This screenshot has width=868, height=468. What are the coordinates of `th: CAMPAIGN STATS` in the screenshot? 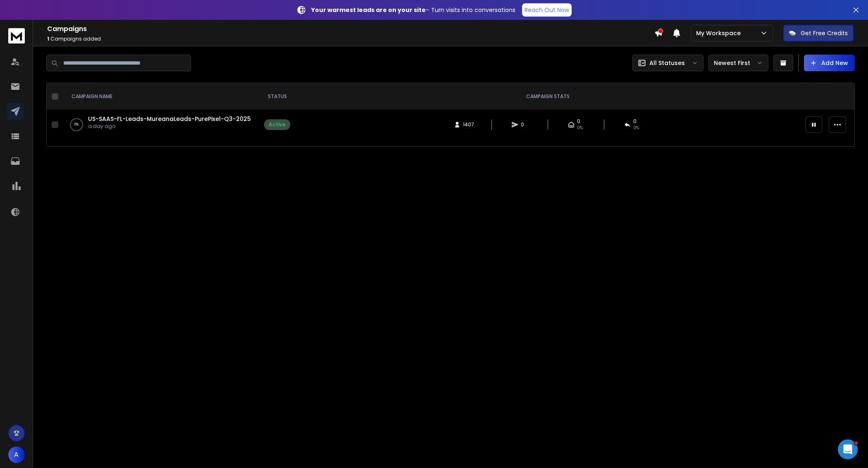 It's located at (547, 97).